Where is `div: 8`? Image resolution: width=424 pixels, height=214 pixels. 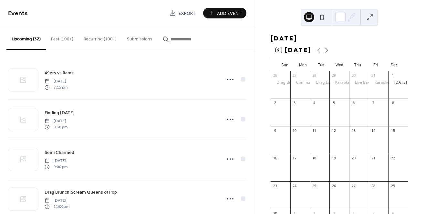
div: 8 is located at coordinates (393, 103).